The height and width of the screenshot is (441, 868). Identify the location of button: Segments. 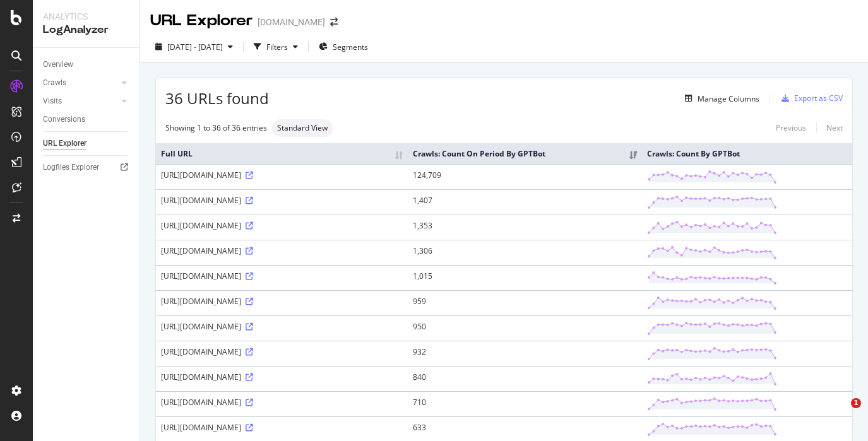
(344, 47).